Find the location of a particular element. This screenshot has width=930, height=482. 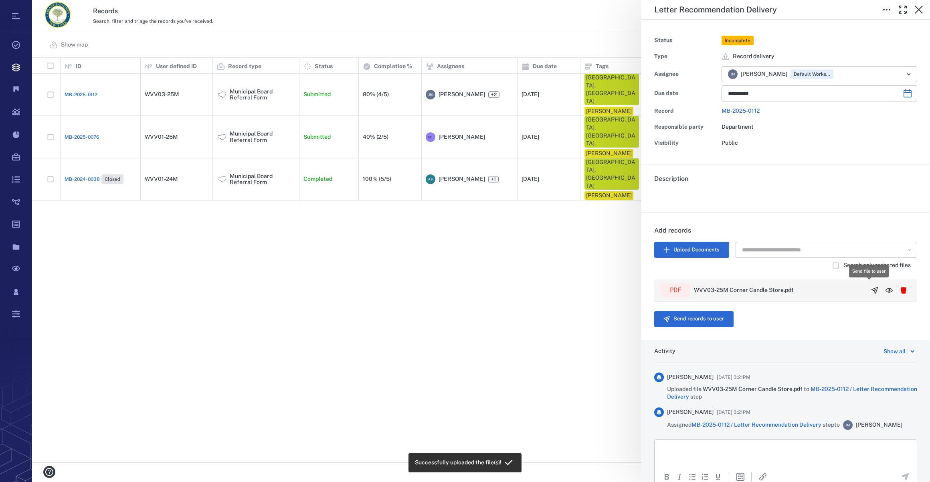

a: MB-2025-0112 / Letter Recommendation Delivery is located at coordinates (756, 424).